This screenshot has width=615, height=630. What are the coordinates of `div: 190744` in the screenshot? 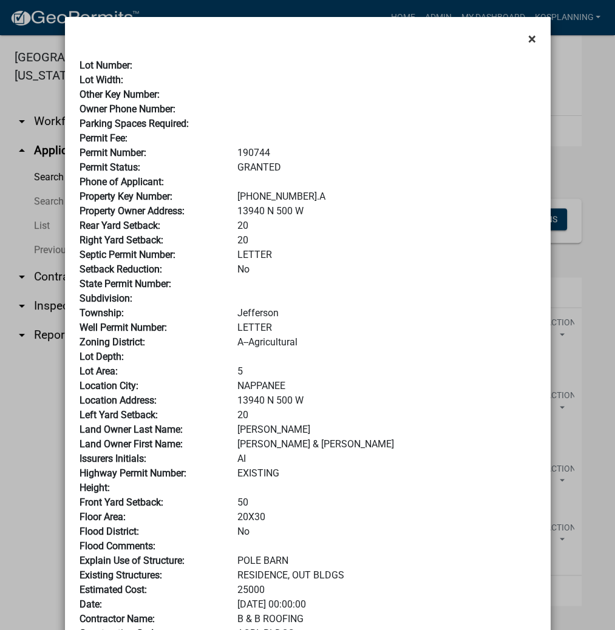 It's located at (386, 153).